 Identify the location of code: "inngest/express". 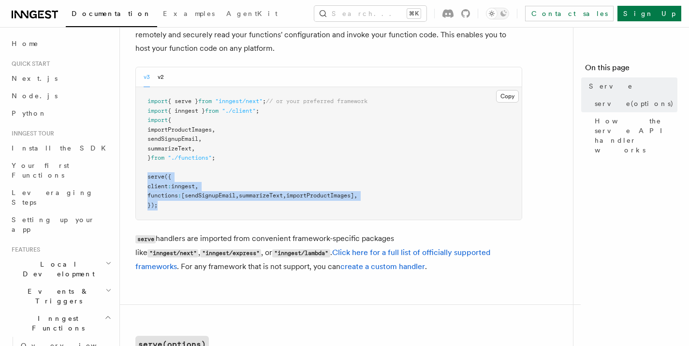
(231, 253).